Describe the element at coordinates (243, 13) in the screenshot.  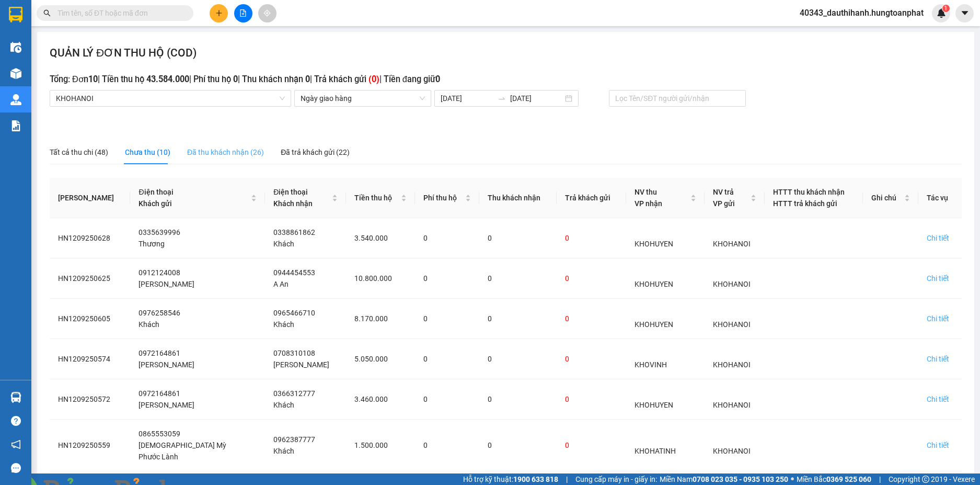
I see `button: file-add` at that location.